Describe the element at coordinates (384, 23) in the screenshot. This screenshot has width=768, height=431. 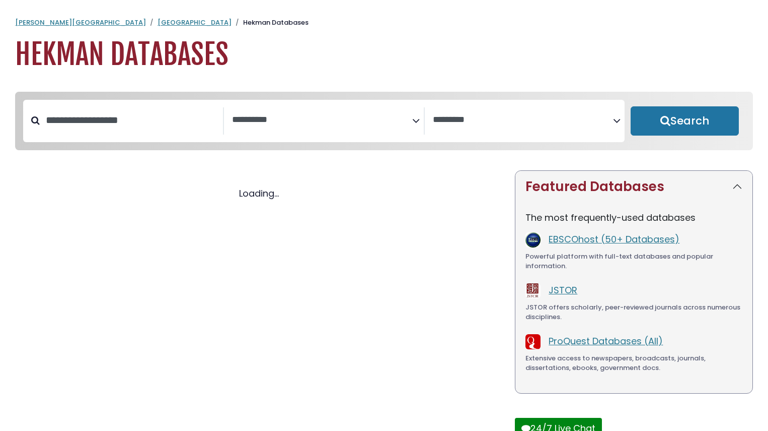
I see `nav: breadcrumb` at that location.